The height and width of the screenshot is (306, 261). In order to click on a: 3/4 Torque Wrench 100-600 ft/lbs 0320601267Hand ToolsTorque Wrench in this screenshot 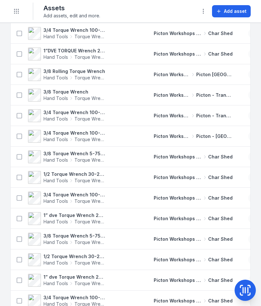, I will do `click(67, 116)`.